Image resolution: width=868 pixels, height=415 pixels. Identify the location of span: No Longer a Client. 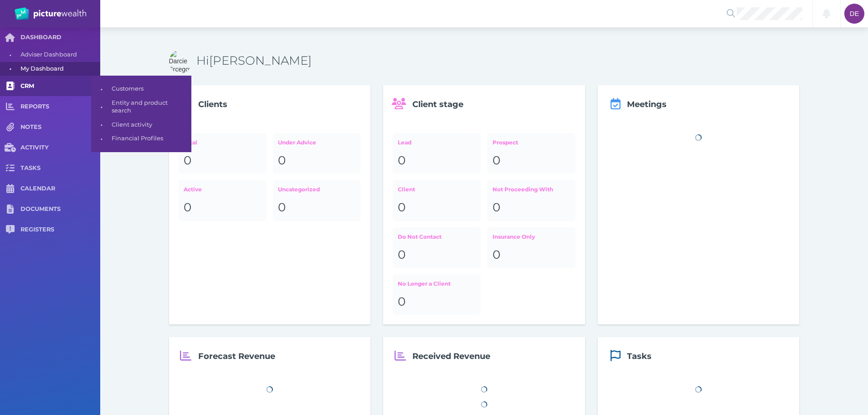
(424, 283).